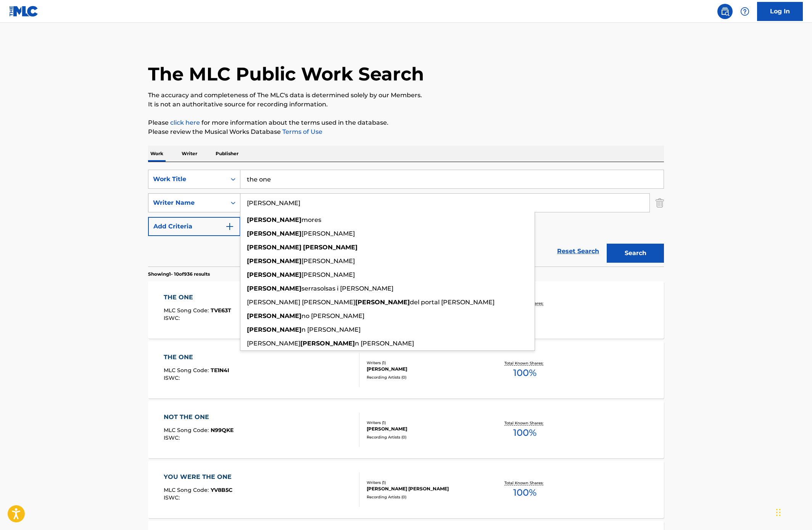  What do you see at coordinates (198, 418) in the screenshot?
I see `div: NOT THE ONE` at bounding box center [198, 418].